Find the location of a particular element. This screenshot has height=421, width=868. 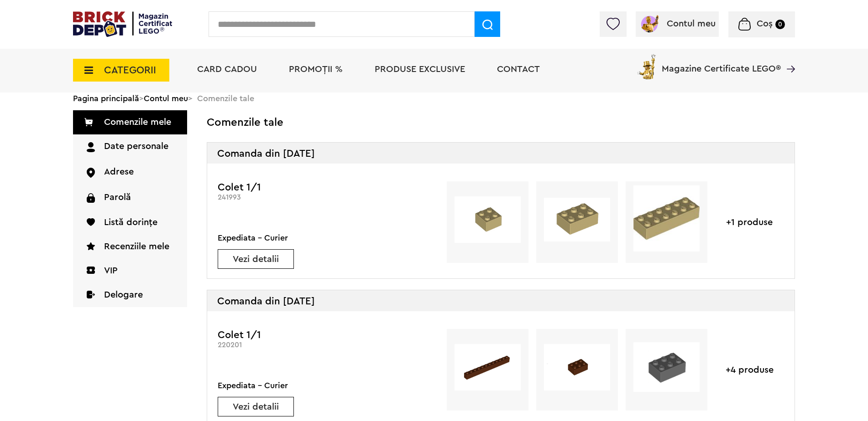

span: Contact is located at coordinates (519, 69).